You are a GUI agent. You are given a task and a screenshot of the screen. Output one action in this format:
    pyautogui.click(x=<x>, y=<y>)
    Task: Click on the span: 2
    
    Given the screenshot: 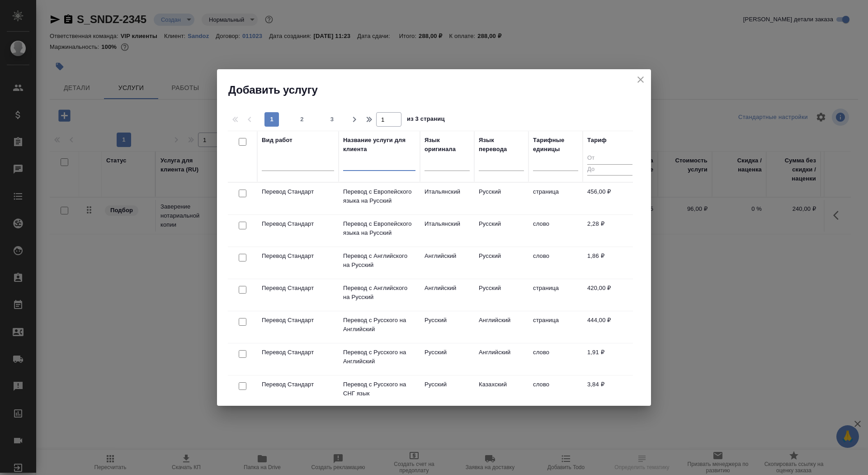 What is the action you would take?
    pyautogui.click(x=302, y=119)
    